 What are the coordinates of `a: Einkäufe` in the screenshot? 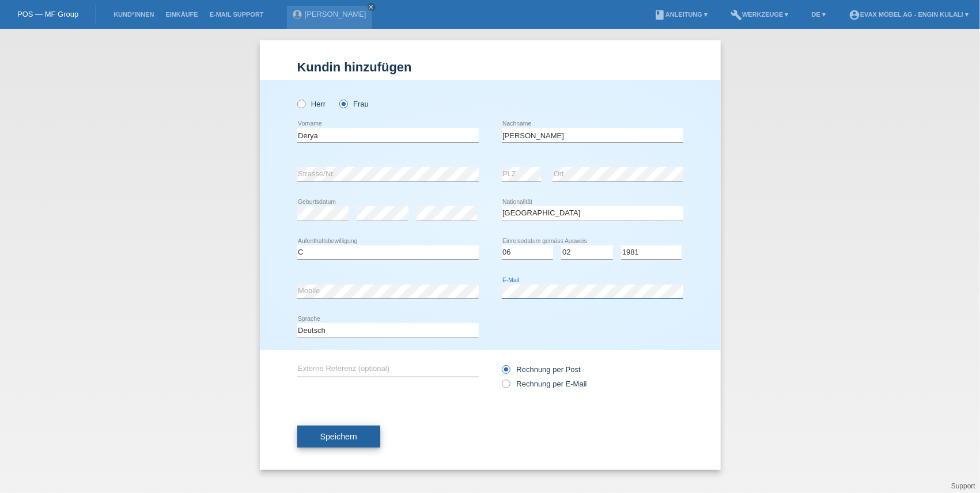 It's located at (181, 15).